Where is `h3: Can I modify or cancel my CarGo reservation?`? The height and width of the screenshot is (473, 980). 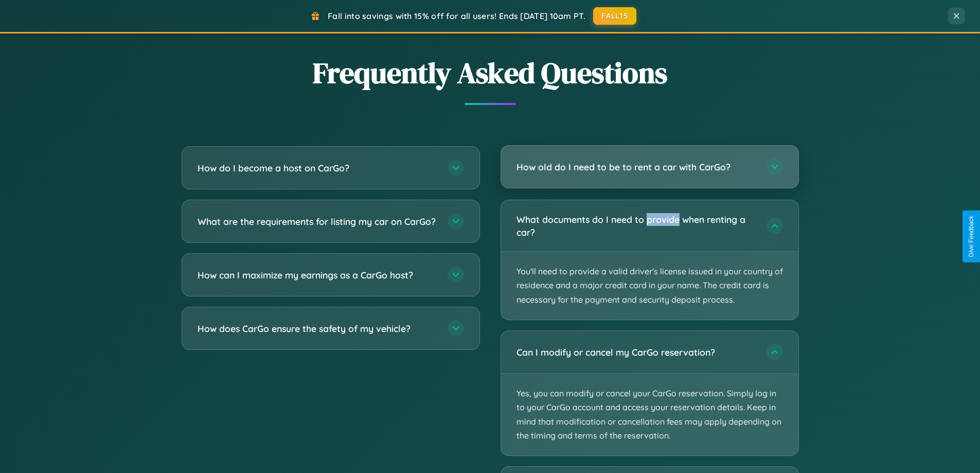
h3: Can I modify or cancel my CarGo reservation? is located at coordinates (636, 352).